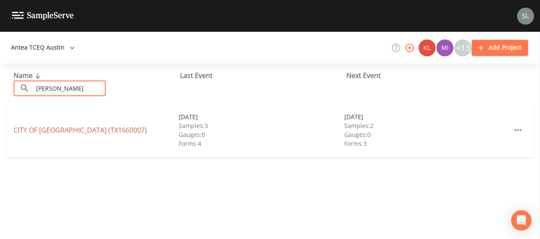  Describe the element at coordinates (426, 126) in the screenshot. I see `div: Samples: 2` at that location.